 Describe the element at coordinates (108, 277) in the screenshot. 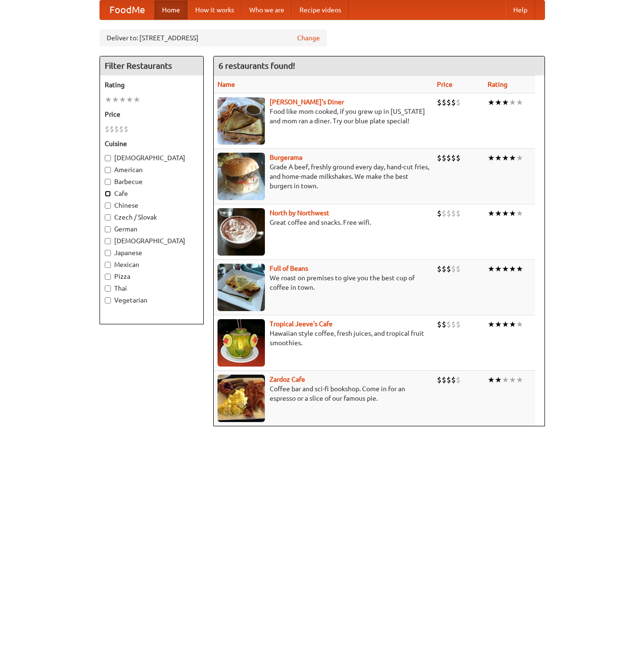

I see `input: Pizza` at that location.